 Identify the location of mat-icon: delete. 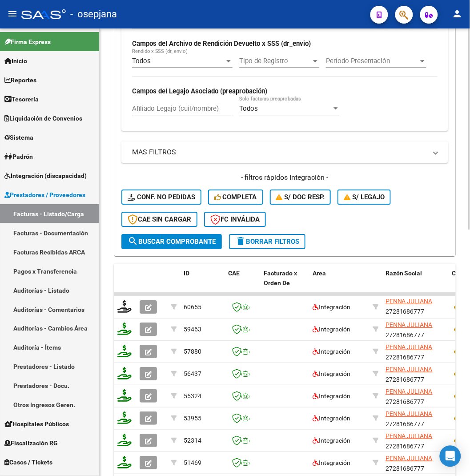
(241, 241).